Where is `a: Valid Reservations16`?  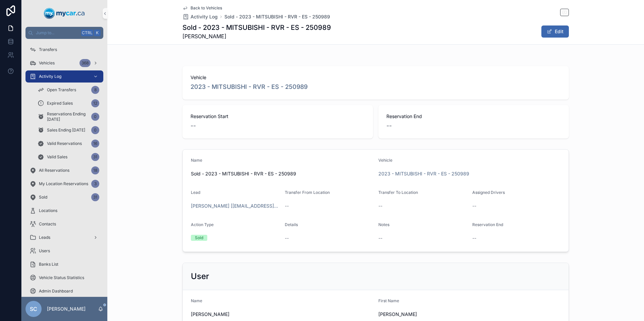
a: Valid Reservations16 is located at coordinates (68, 144).